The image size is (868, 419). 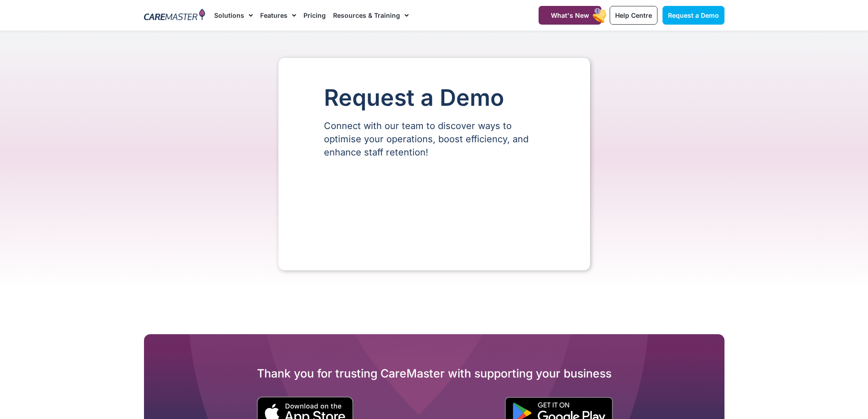 What do you see at coordinates (694, 15) in the screenshot?
I see `a: Request a Demo` at bounding box center [694, 15].